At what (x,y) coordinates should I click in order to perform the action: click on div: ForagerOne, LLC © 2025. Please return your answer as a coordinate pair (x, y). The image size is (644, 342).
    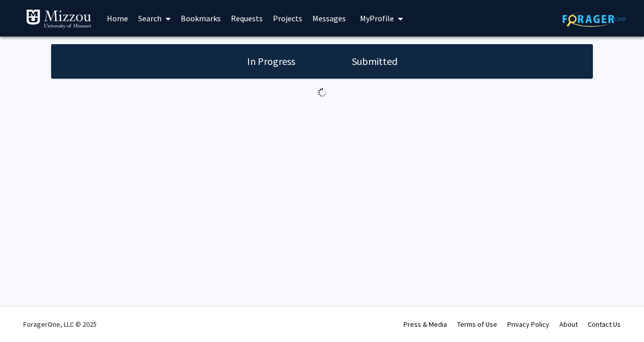
    Looking at the image, I should click on (60, 324).